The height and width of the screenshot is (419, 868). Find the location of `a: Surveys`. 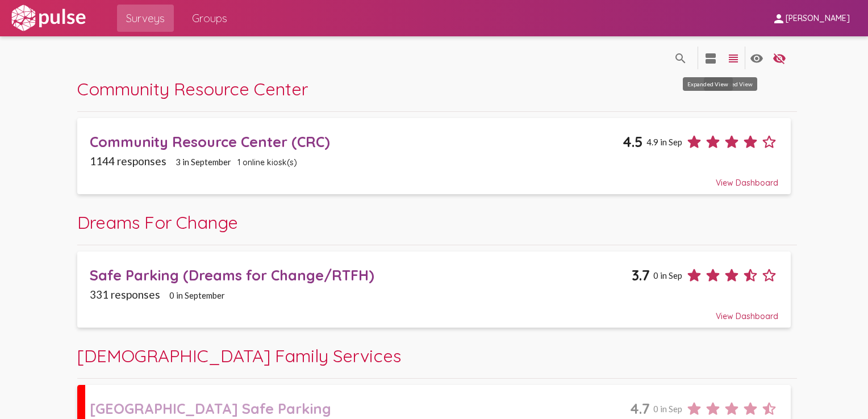

a: Surveys is located at coordinates (145, 18).